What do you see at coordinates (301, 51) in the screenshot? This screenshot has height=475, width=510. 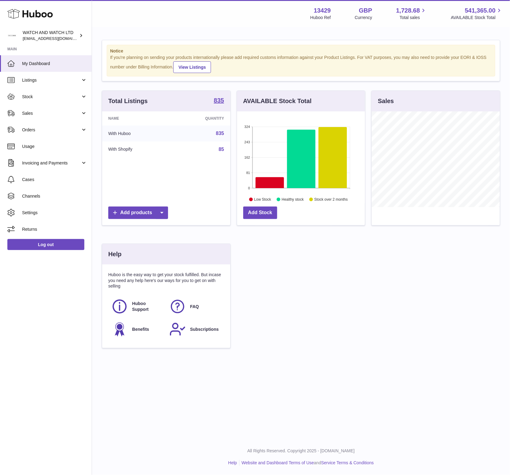 I see `strong: Notice` at bounding box center [301, 51].